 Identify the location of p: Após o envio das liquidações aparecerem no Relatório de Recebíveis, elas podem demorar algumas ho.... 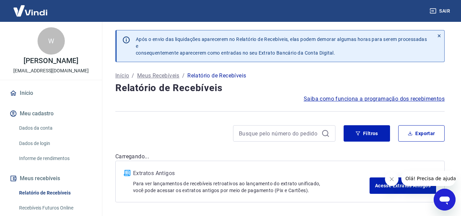
(283, 46).